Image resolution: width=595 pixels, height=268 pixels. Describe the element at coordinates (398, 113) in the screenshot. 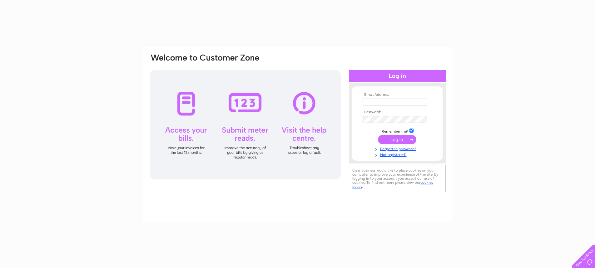

I see `th: Password:` at that location.